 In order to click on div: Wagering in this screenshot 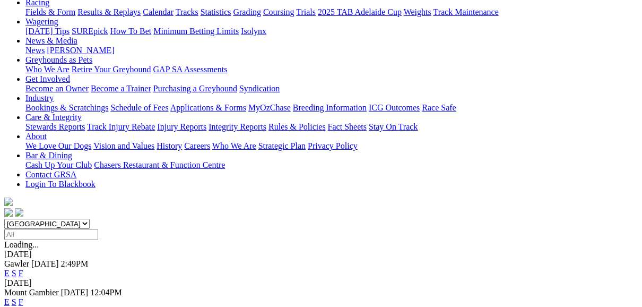, I will do `click(332, 31)`.